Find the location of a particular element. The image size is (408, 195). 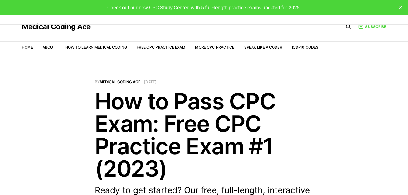

a: Home is located at coordinates (27, 47).